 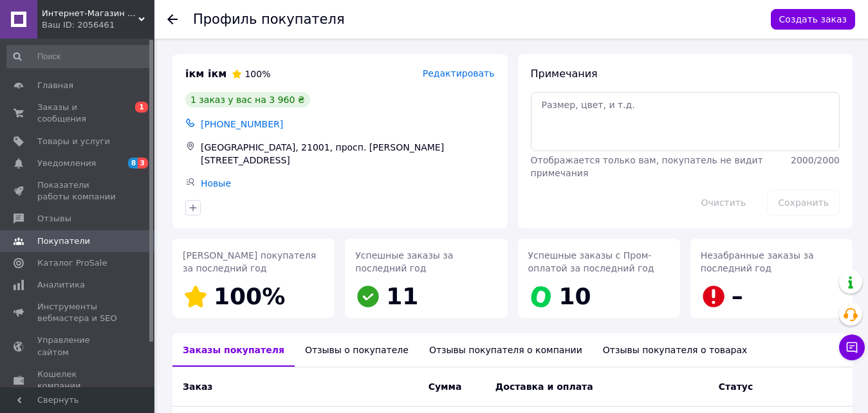 What do you see at coordinates (446, 387) in the screenshot?
I see `span: Сумма` at bounding box center [446, 387].